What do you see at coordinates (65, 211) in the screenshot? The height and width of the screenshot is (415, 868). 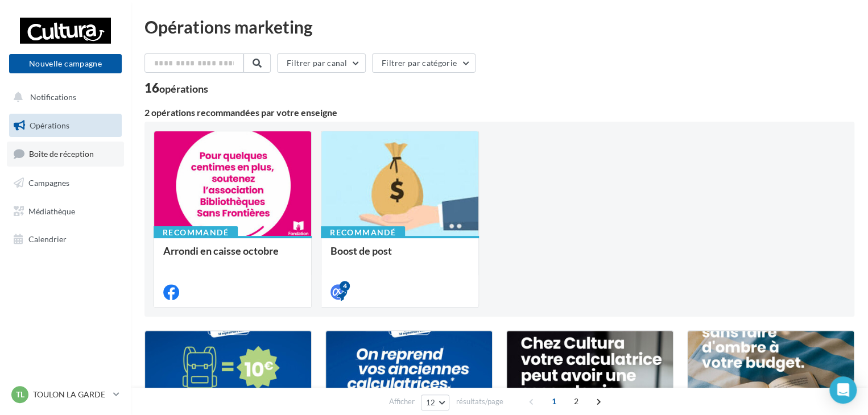 I see `a: Médiathèque` at bounding box center [65, 211].